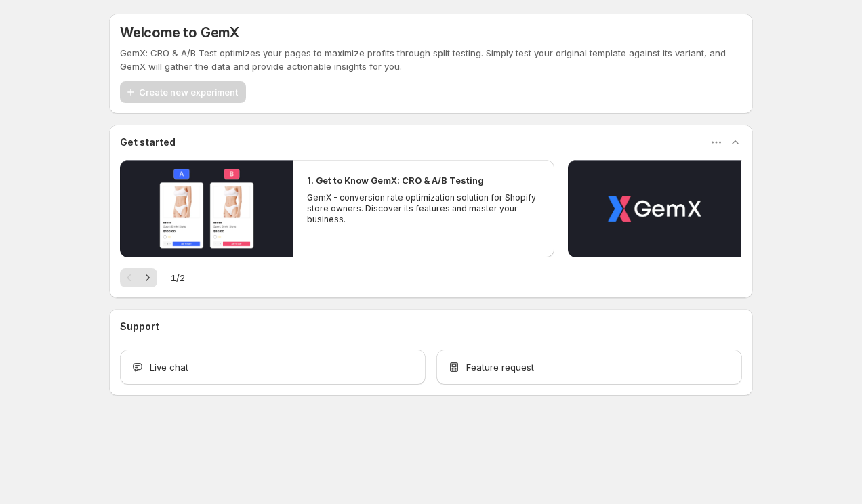  I want to click on h3: Support, so click(139, 327).